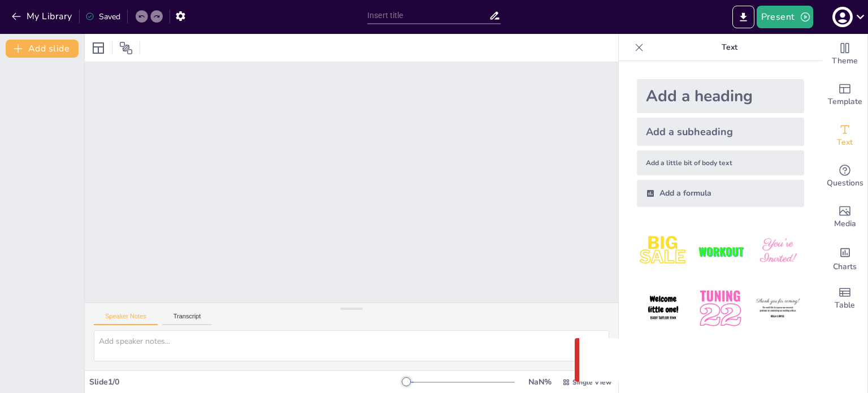 This screenshot has height=393, width=868. I want to click on img: 4.jpeg, so click(663, 308).